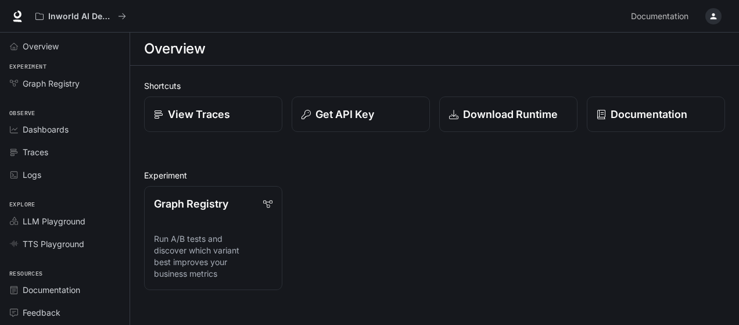 The height and width of the screenshot is (325, 739). I want to click on h1: Overview, so click(174, 49).